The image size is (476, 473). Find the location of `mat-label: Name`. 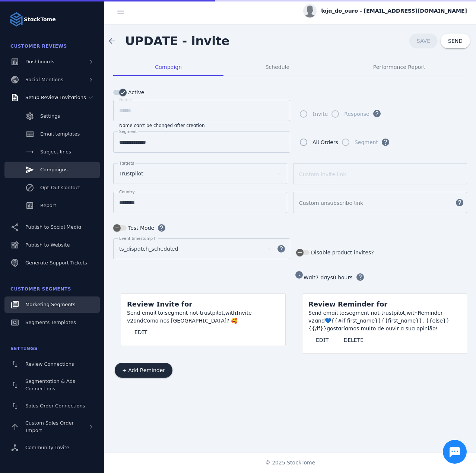

mat-label: Name is located at coordinates (125, 100).